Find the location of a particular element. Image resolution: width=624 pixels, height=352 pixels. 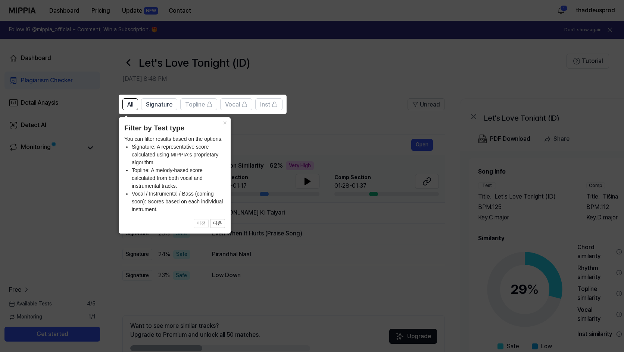

button: All is located at coordinates (130, 104).